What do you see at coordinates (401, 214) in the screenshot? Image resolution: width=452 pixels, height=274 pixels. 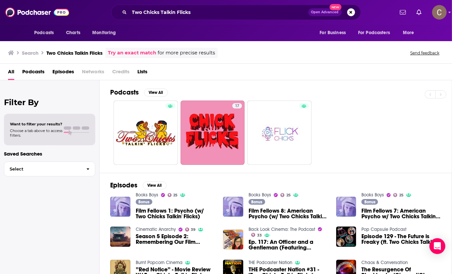 I see `span: Film Fellows 7: American Psycho w/ Two Chicks Talkin' Flicks` at bounding box center [401, 214].